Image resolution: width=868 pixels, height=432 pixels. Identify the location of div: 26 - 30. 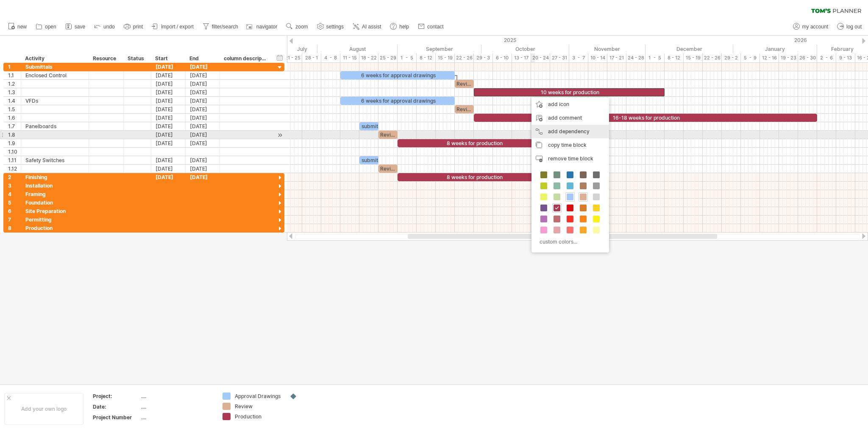
(807, 58).